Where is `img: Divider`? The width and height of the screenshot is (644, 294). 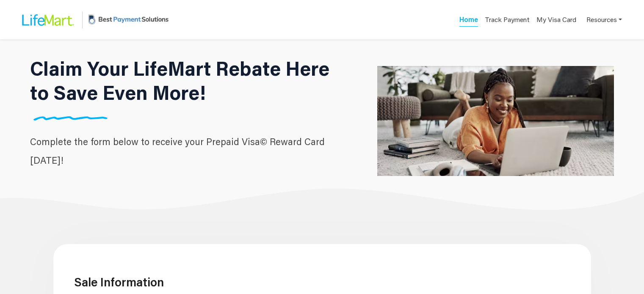 img: Divider is located at coordinates (70, 118).